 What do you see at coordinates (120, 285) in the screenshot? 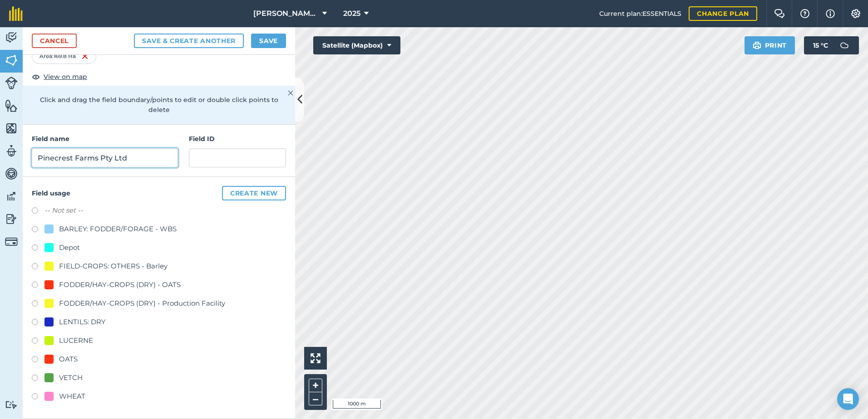
I see `div: FODDER/HAY-CROPS (DRY) - OATS` at bounding box center [120, 285].